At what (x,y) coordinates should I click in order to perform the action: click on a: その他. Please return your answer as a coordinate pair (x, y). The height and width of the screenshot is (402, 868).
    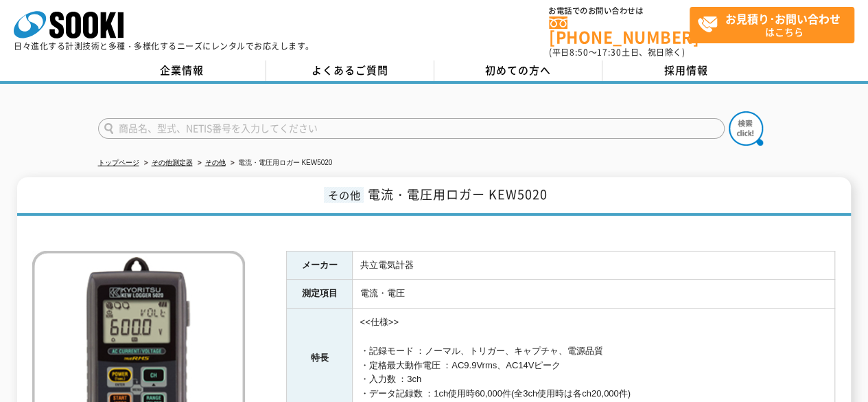
    Looking at the image, I should click on (215, 162).